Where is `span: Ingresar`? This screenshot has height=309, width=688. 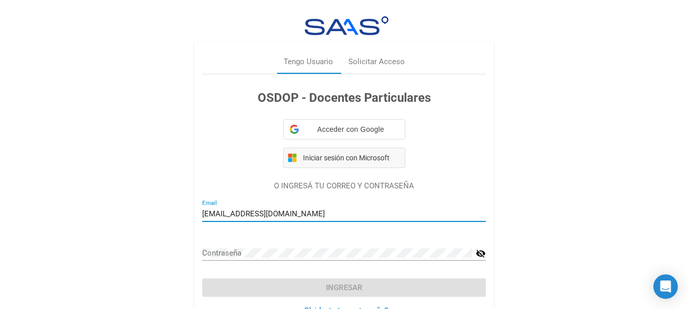 span: Ingresar is located at coordinates (344, 288).